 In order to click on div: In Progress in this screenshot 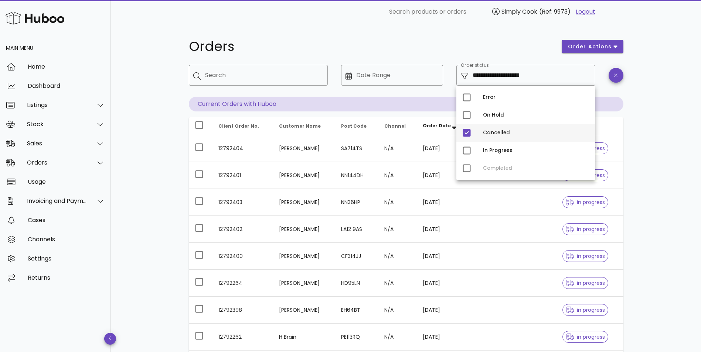, I will do `click(536, 151)`.